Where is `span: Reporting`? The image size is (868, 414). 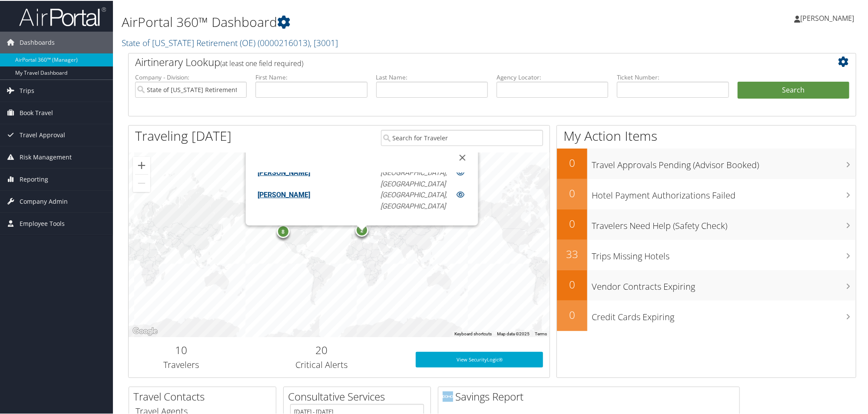 span: Reporting is located at coordinates (34, 179).